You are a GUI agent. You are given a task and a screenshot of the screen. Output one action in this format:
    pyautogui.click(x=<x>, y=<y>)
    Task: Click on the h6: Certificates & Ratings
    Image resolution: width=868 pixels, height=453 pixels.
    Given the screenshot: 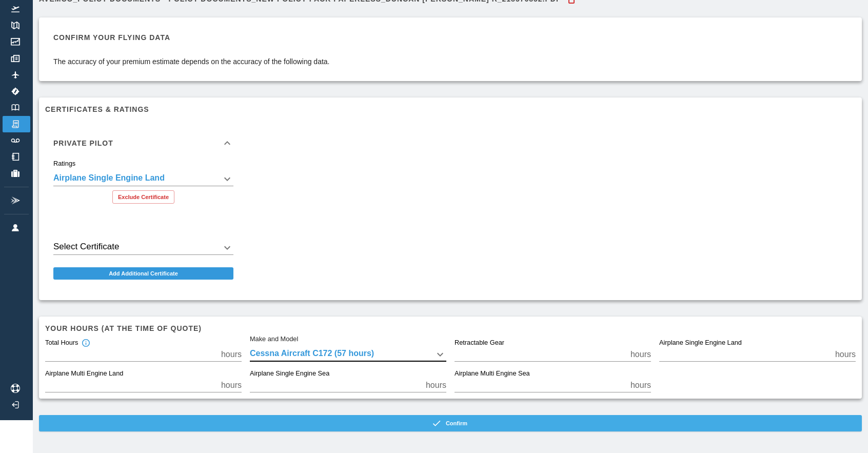 What is the action you would take?
    pyautogui.click(x=450, y=109)
    